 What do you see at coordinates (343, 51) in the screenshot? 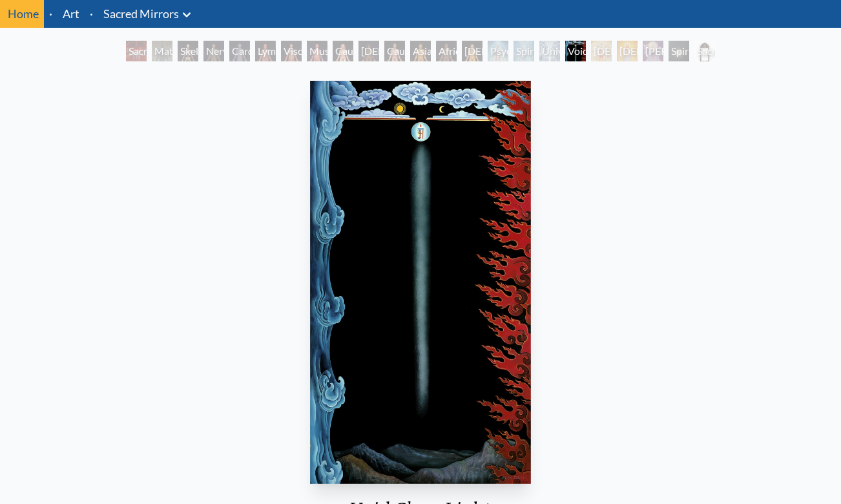
I see `div: Caucasian Woman` at bounding box center [343, 51].